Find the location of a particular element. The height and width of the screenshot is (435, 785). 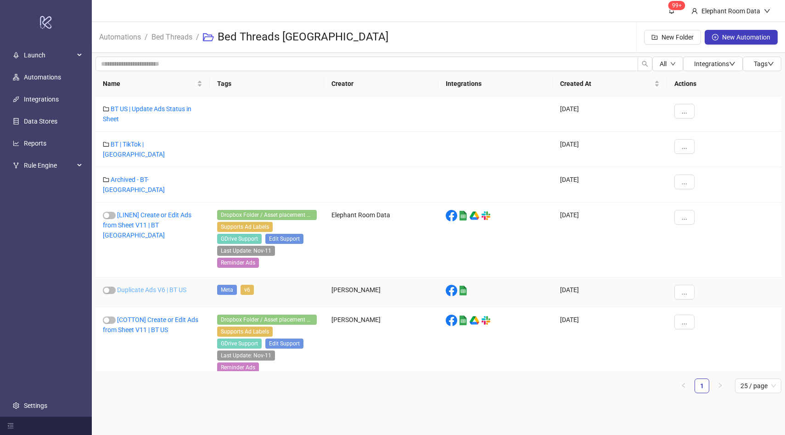

span: search is located at coordinates (645, 64).